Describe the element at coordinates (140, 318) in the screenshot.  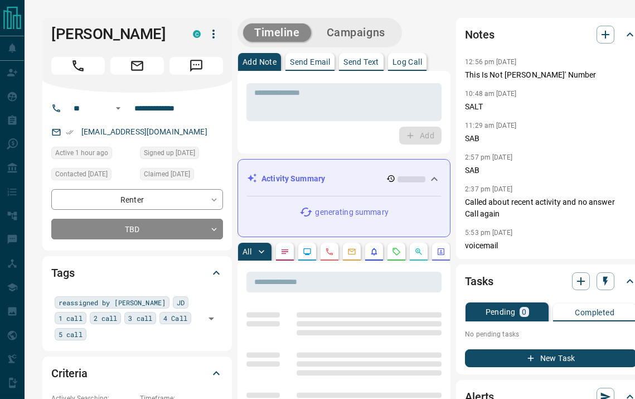
I see `span: 3 call` at that location.